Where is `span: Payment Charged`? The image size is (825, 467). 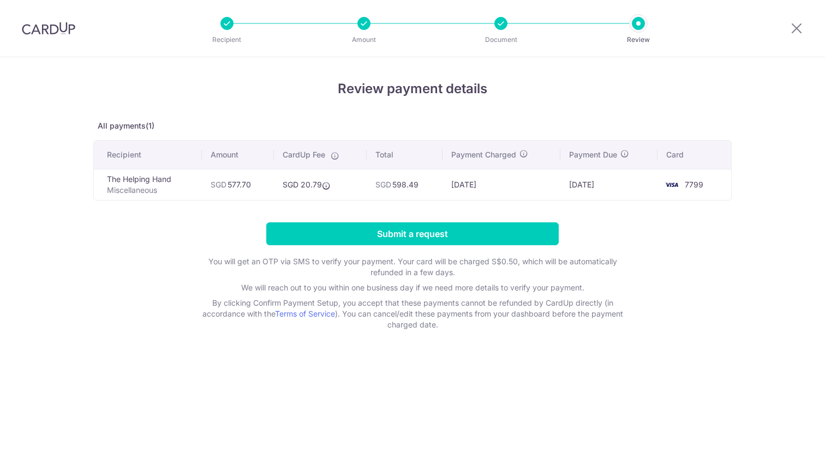 span: Payment Charged is located at coordinates (483, 155).